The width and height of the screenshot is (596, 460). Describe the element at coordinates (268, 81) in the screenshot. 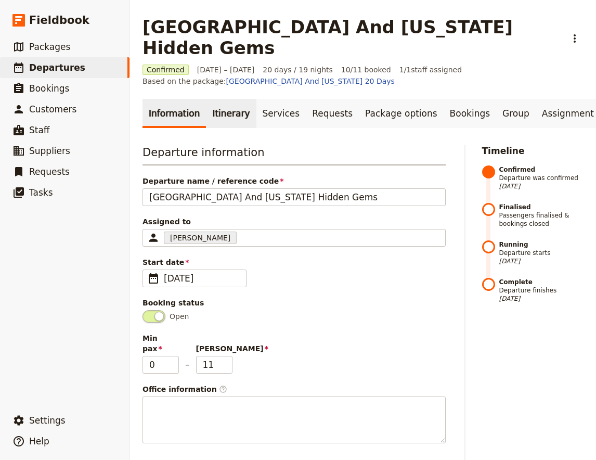

I see `span: Based on the package:` at that location.